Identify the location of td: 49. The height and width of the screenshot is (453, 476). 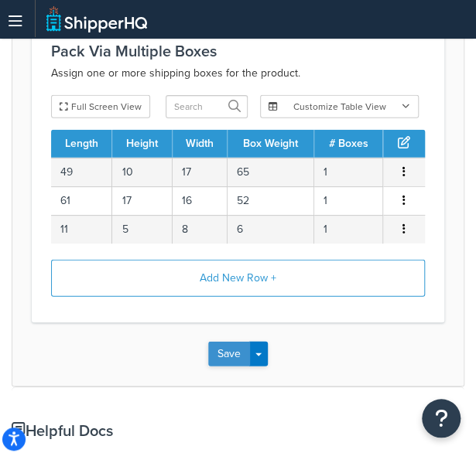
(82, 171).